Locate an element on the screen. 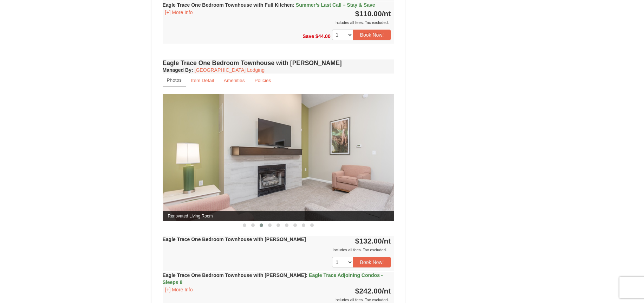 The height and width of the screenshot is (303, 644). span: $44.00 is located at coordinates (323, 36).